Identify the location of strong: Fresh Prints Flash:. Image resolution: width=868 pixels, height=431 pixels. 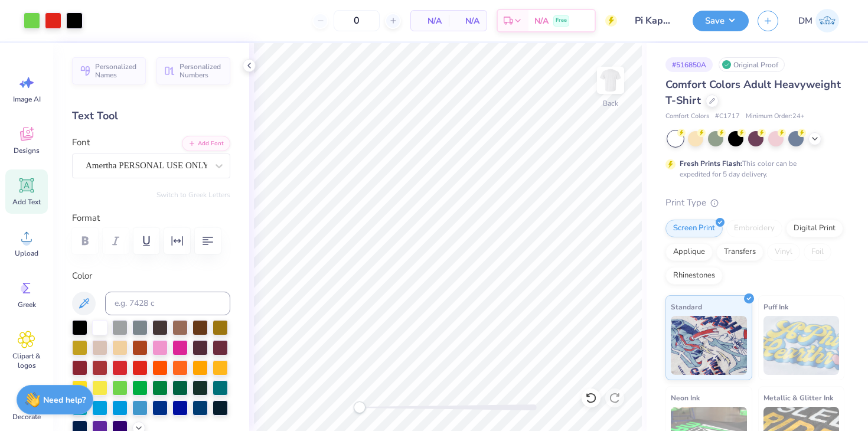
(711, 163).